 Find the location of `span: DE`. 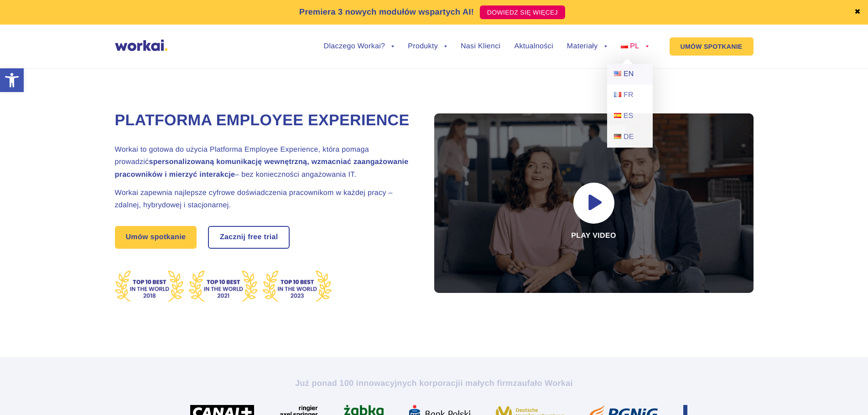

span: DE is located at coordinates (629, 136).